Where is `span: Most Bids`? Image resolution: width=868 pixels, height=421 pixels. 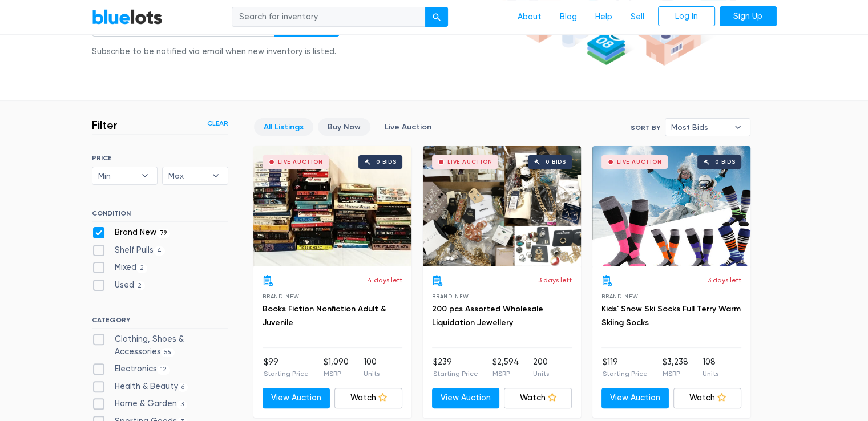 span: Most Bids is located at coordinates (700, 127).